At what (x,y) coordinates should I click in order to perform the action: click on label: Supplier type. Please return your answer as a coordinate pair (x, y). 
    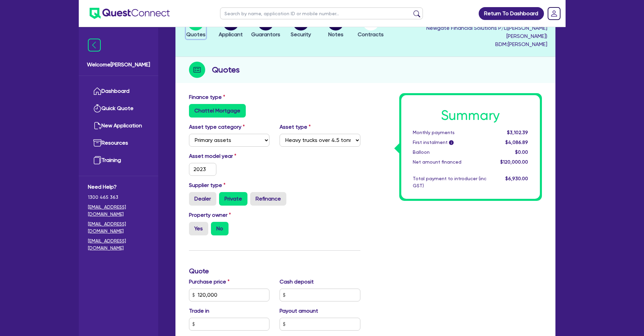
    Looking at the image, I should click on (207, 185).